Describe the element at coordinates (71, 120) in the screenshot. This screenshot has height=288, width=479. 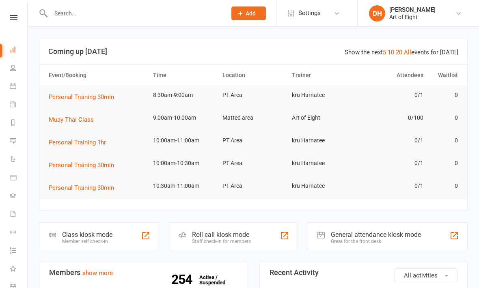
I see `span: Muay Thai Class` at that location.